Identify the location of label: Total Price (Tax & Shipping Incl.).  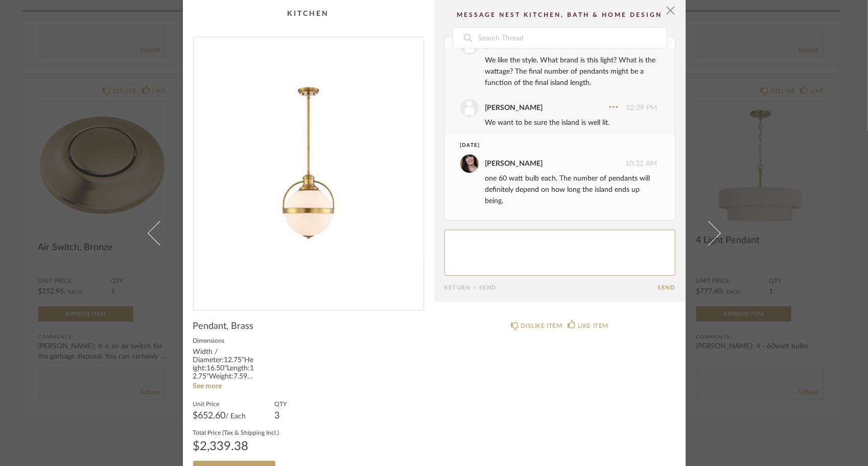
(236, 432).